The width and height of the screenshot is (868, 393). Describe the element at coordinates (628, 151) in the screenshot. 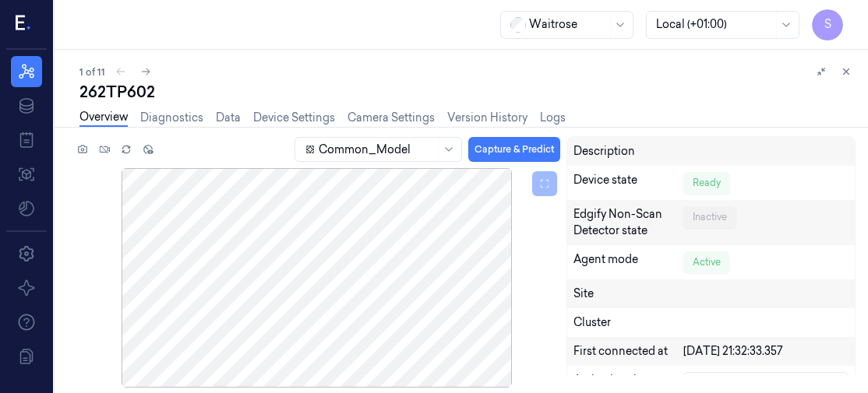

I see `div: Description` at that location.